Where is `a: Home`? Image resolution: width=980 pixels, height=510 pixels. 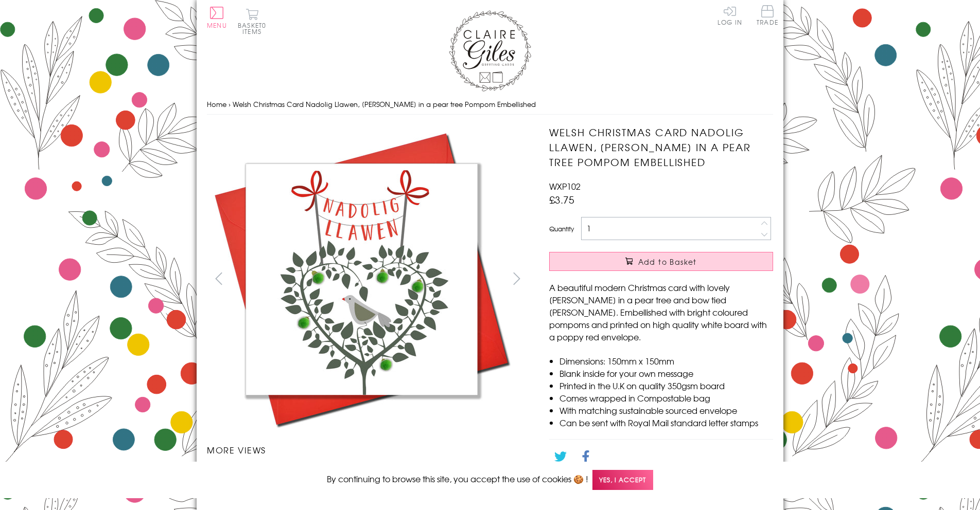 a: Home is located at coordinates (217, 104).